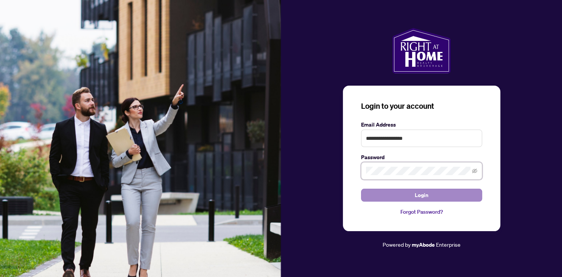  Describe the element at coordinates (423, 245) in the screenshot. I see `a: myAbode` at that location.